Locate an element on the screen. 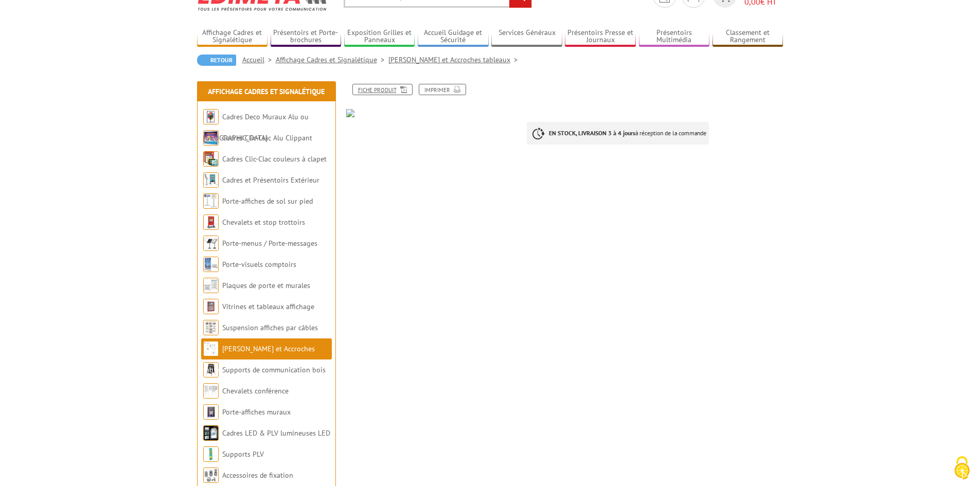  a: Cadres Clic-Clac couleurs à clapet is located at coordinates (274, 159).